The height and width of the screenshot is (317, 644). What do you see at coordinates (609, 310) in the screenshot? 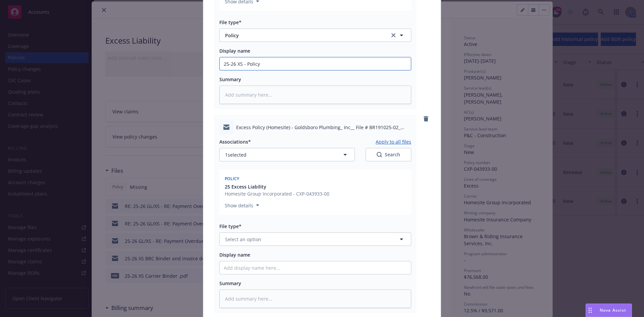
I see `button: Nova Assist` at bounding box center [609, 310].